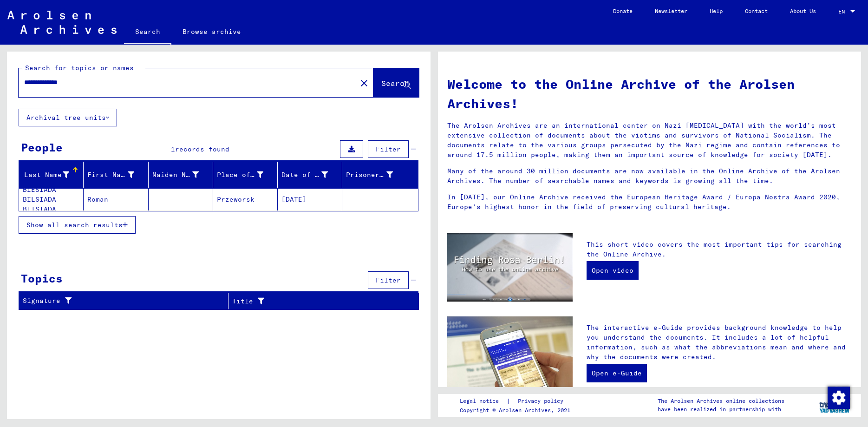 This screenshot has width=868, height=427. I want to click on img: eguide.jpg, so click(510, 358).